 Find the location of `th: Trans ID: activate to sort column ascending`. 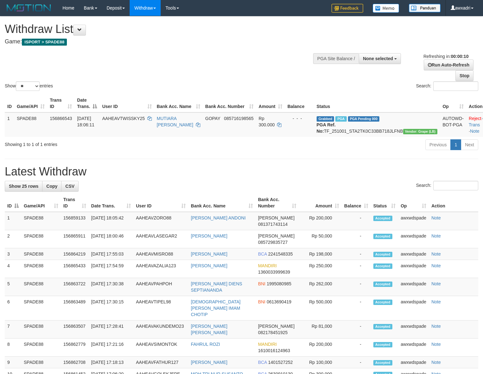

th: Trans ID: activate to sort column ascending is located at coordinates (75, 203).